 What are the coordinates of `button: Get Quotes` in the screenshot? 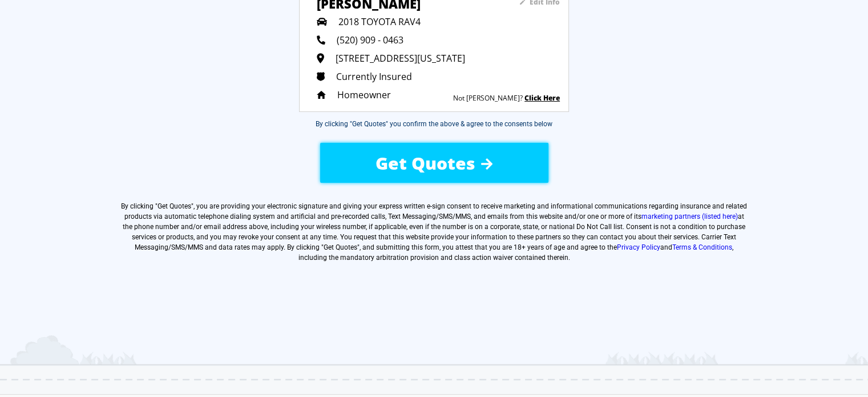 It's located at (435, 163).